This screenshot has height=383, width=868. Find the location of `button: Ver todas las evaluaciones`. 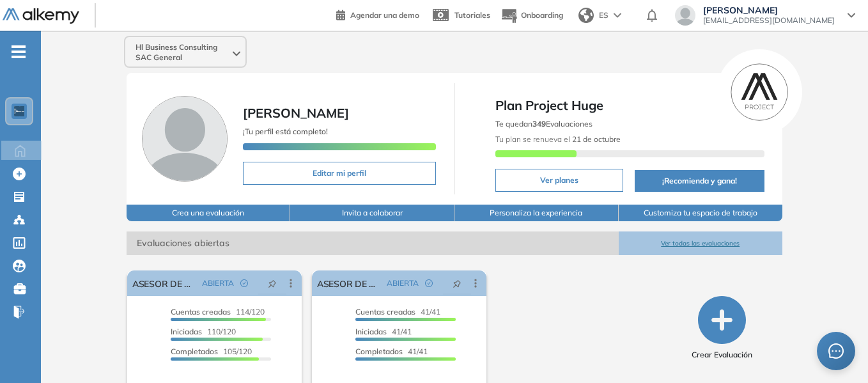

button: Ver todas las evaluaciones is located at coordinates (701, 243).